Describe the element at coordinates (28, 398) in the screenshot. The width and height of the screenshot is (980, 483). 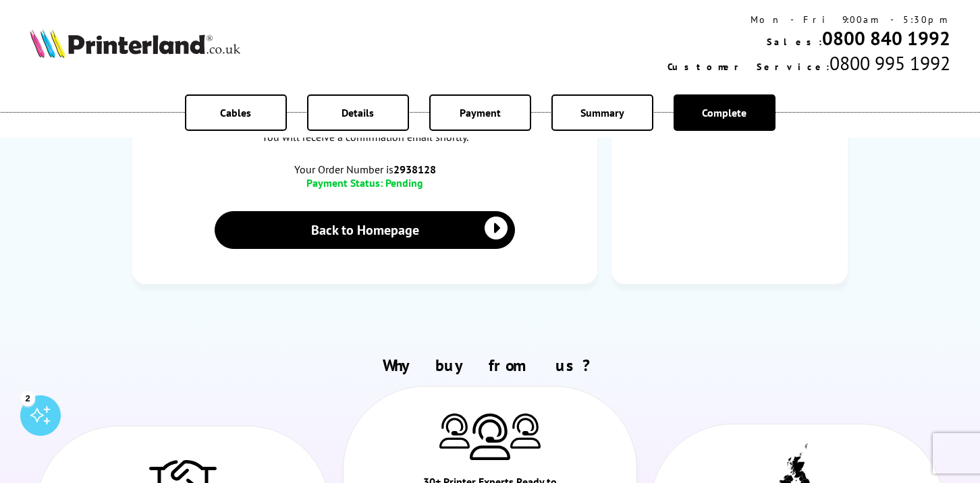
I see `div: 2` at that location.